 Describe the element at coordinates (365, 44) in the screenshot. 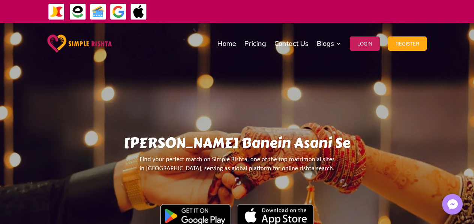

I see `a: Login` at that location.